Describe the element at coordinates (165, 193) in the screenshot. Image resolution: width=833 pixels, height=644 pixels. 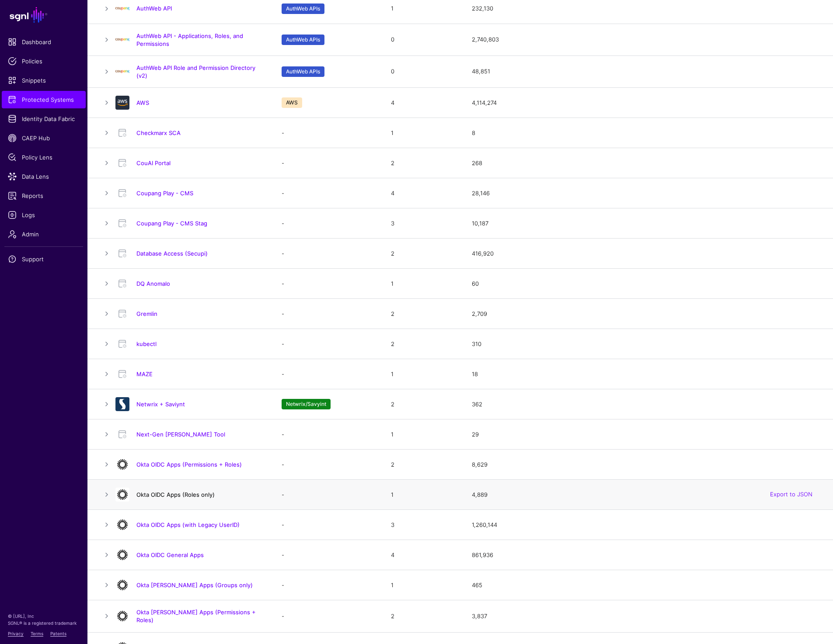
I see `a: Coupang Play - CMS` at that location.